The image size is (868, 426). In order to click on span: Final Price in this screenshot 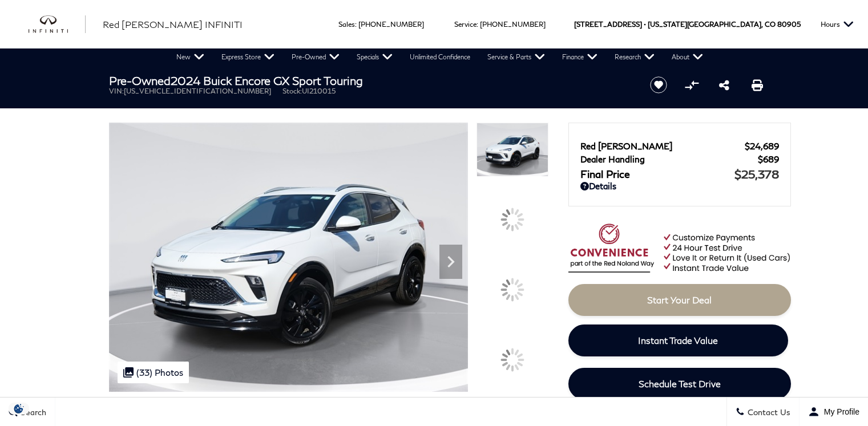, I will do `click(657, 174)`.